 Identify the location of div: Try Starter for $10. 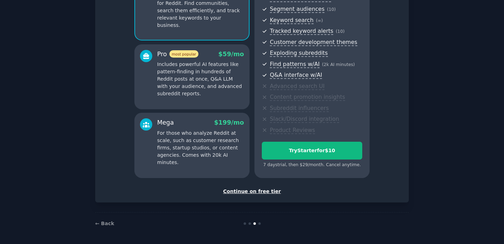
(312, 151).